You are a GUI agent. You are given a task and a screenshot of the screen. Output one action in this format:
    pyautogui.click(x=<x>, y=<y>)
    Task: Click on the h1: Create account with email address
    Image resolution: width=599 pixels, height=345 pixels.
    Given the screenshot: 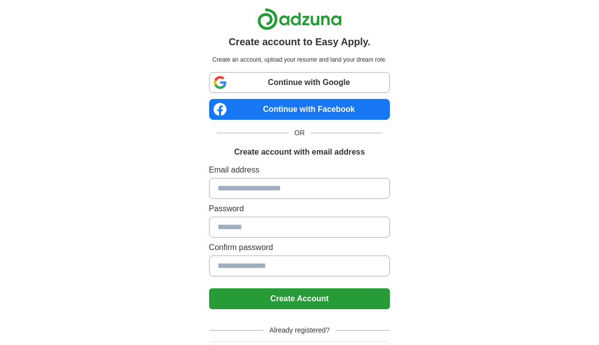 What is the action you would take?
    pyautogui.click(x=299, y=152)
    